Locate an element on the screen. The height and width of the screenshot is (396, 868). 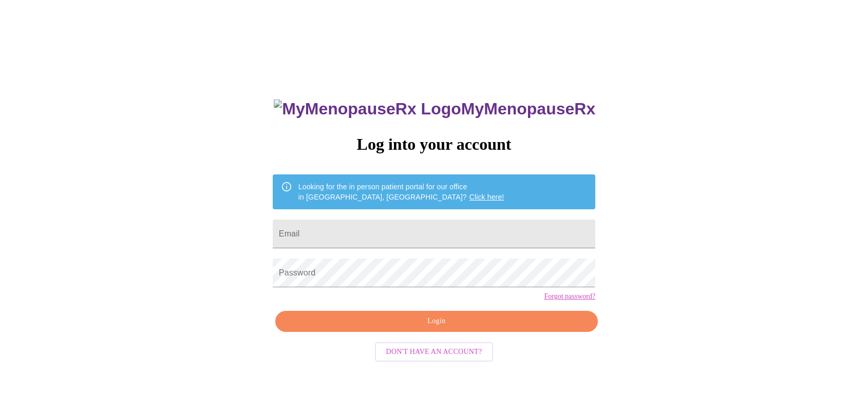
button: Don't have an account? is located at coordinates (434, 352).